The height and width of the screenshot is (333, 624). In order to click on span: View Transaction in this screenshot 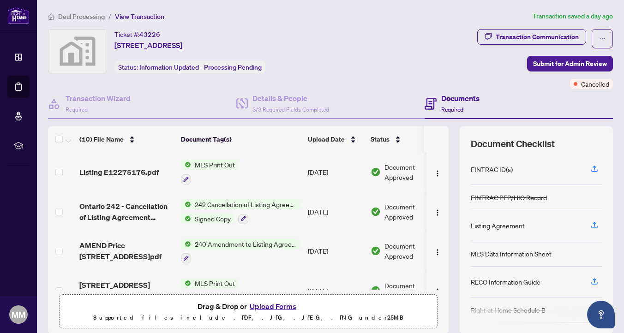, I will do `click(139, 17)`.